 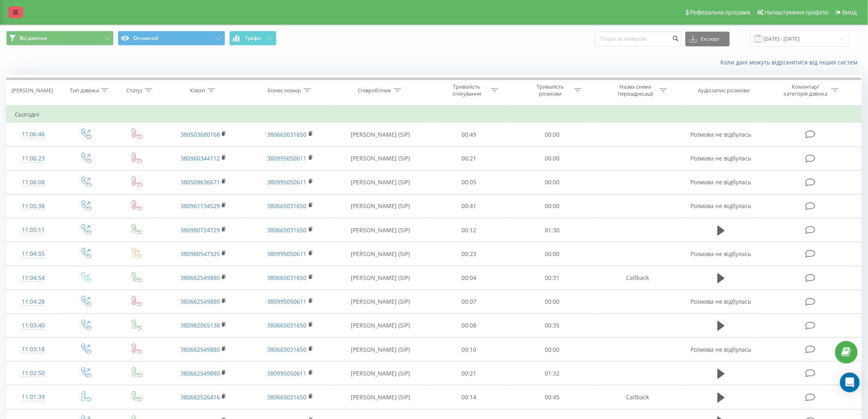 What do you see at coordinates (469, 397) in the screenshot?
I see `td: 00:14` at bounding box center [469, 397].